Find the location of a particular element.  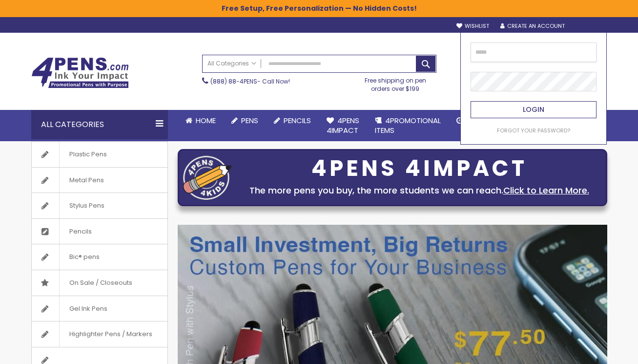

span: Home is located at coordinates (205, 120).